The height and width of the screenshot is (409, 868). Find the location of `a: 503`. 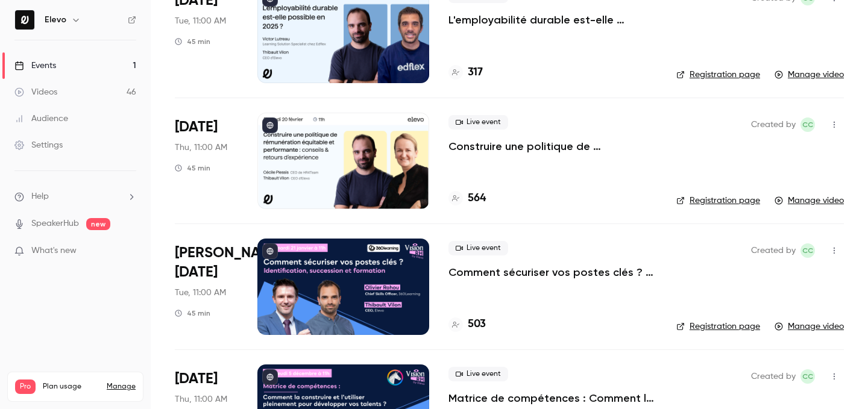

a: 503 is located at coordinates (467, 324).